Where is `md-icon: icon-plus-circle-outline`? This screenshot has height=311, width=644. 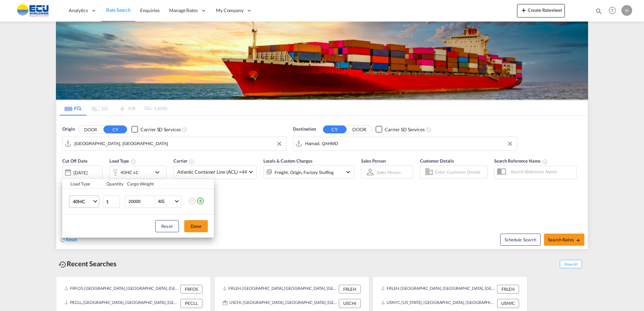 md-icon: icon-plus-circle-outline is located at coordinates (200, 201).